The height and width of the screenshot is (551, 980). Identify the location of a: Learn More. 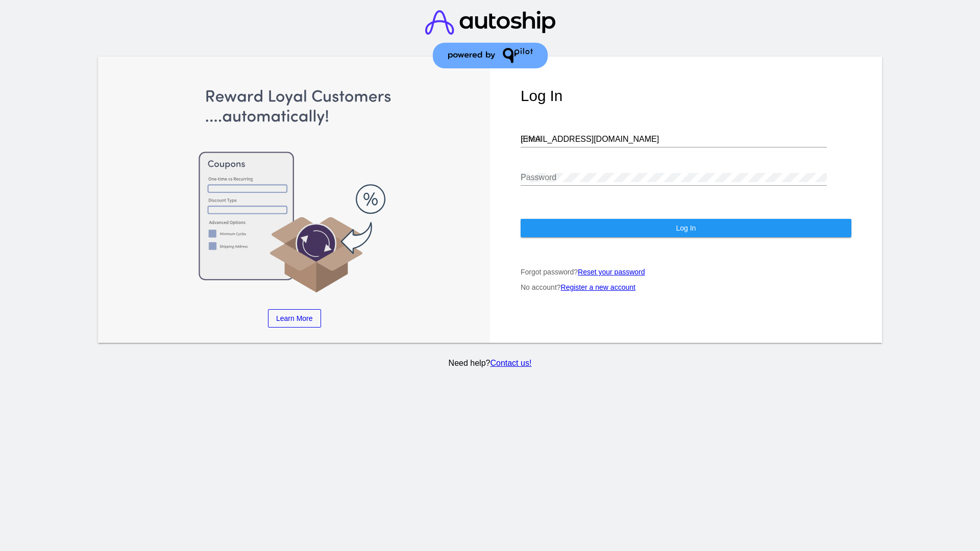
(294, 318).